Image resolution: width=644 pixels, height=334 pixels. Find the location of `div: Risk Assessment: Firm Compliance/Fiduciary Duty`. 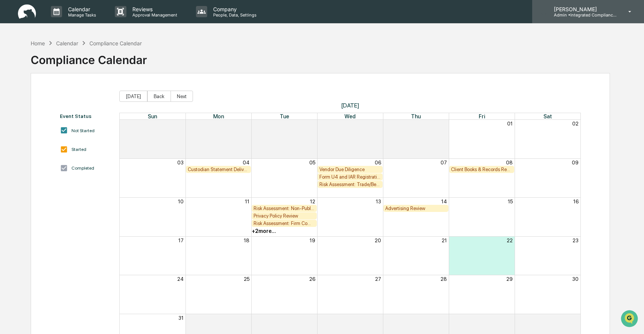

div: Risk Assessment: Firm Compliance/Fiduciary Duty is located at coordinates (284, 223).